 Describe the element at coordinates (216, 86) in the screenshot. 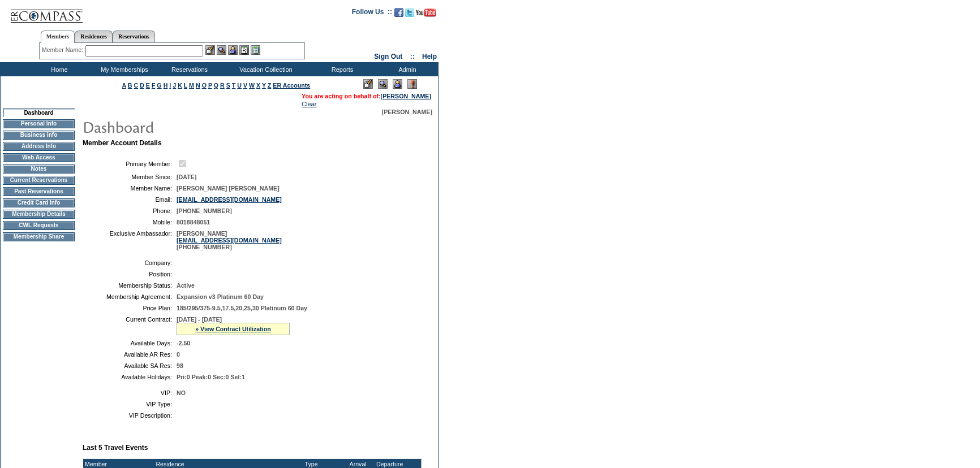

I see `a: Q` at that location.